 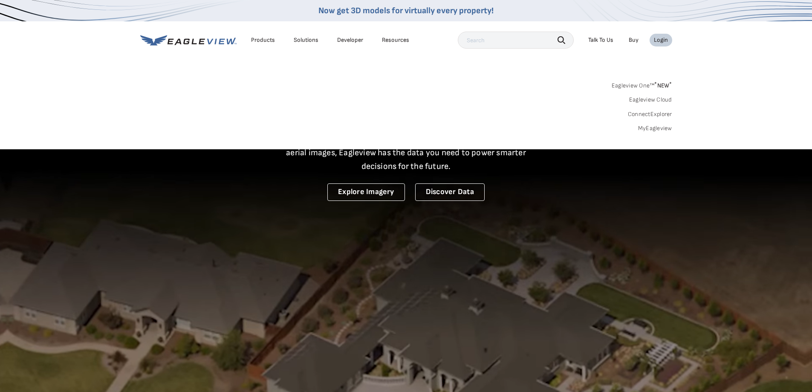 What do you see at coordinates (350, 40) in the screenshot?
I see `a: Developer` at bounding box center [350, 40].